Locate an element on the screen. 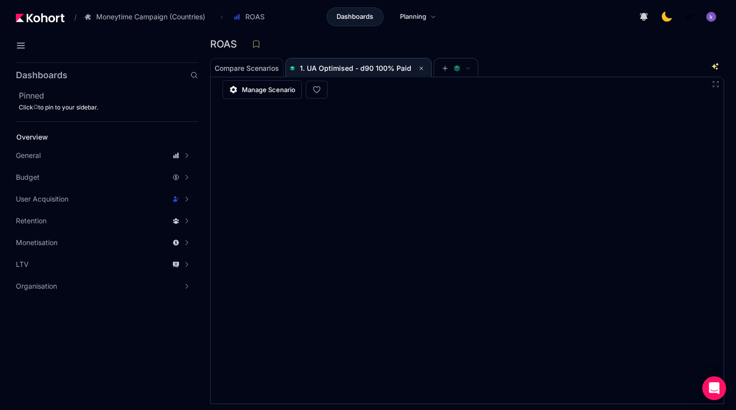  span: Planning is located at coordinates (413, 17).